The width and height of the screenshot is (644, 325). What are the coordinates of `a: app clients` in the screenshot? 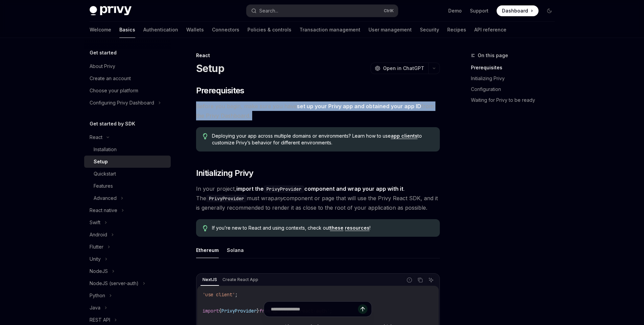 It's located at (404, 136).